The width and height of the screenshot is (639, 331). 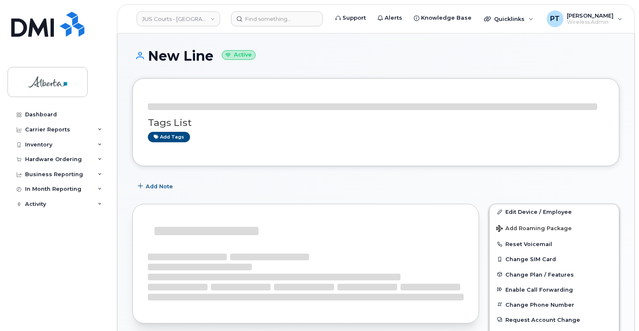 What do you see at coordinates (555, 227) in the screenshot?
I see `button: Add Roaming Package` at bounding box center [555, 227].